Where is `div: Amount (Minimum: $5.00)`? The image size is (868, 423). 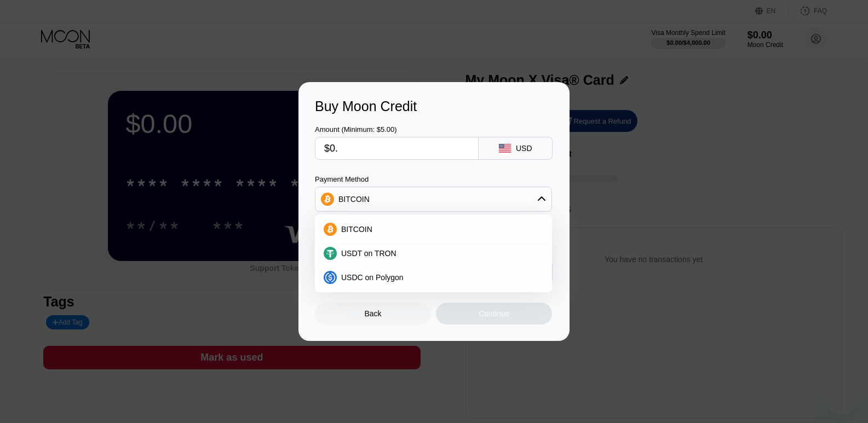
div: Amount (Minimum: $5.00) is located at coordinates (396, 129).